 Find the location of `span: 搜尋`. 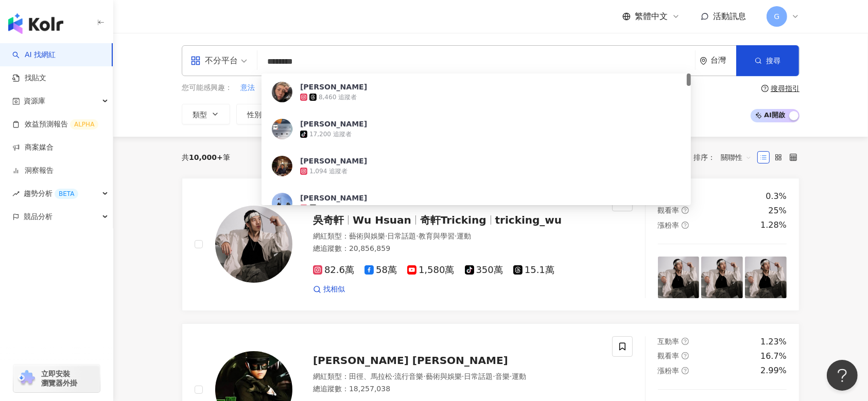

span: 搜尋 is located at coordinates (773, 61).